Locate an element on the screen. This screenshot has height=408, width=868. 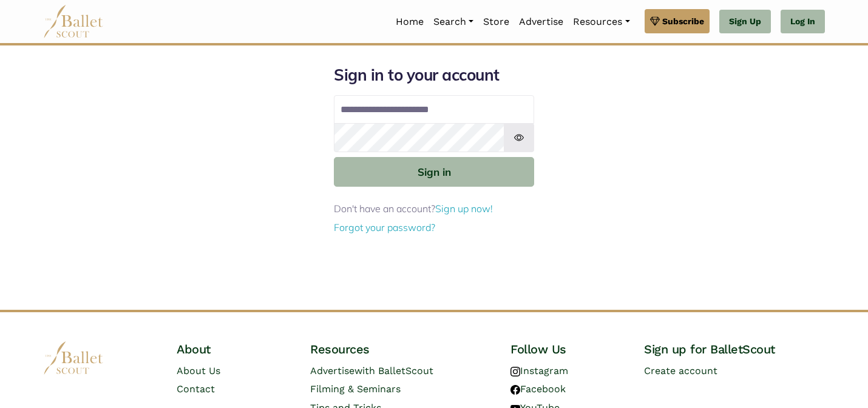
a: Store is located at coordinates (496, 22).